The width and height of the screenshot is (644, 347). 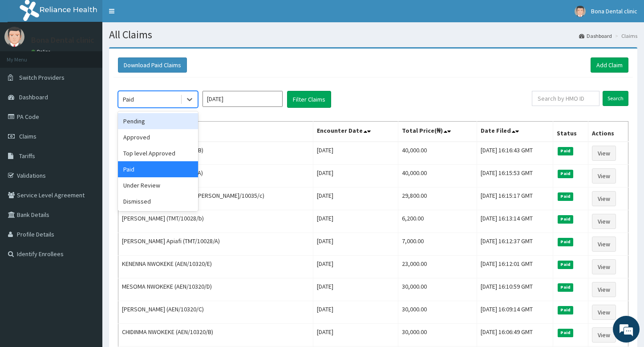 What do you see at coordinates (158, 137) in the screenshot?
I see `div: Approved` at bounding box center [158, 137].